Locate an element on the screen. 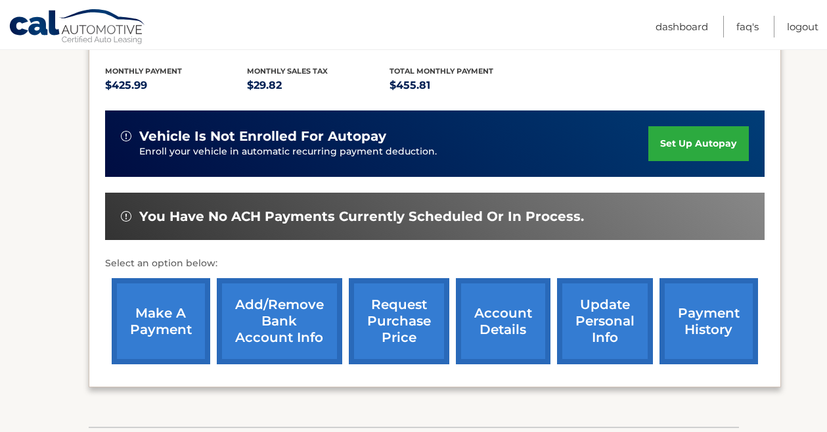  span: Monthly Payment is located at coordinates (143, 71).